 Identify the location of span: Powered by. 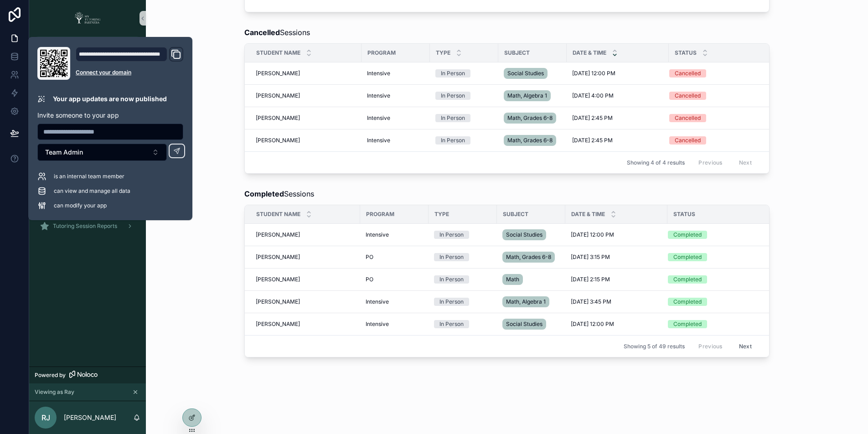
(50, 376).